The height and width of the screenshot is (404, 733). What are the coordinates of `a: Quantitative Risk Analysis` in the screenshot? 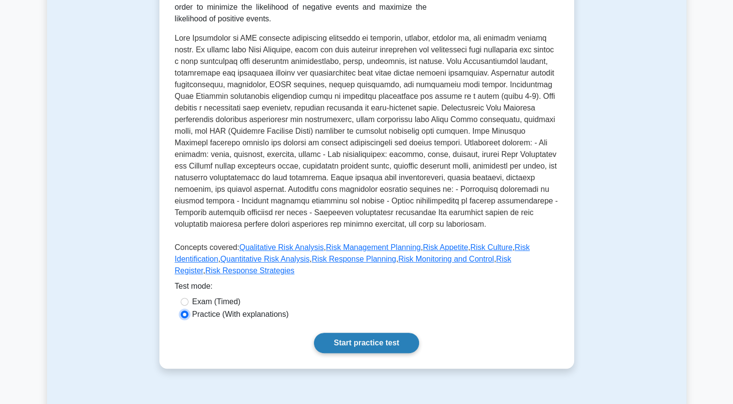 It's located at (265, 259).